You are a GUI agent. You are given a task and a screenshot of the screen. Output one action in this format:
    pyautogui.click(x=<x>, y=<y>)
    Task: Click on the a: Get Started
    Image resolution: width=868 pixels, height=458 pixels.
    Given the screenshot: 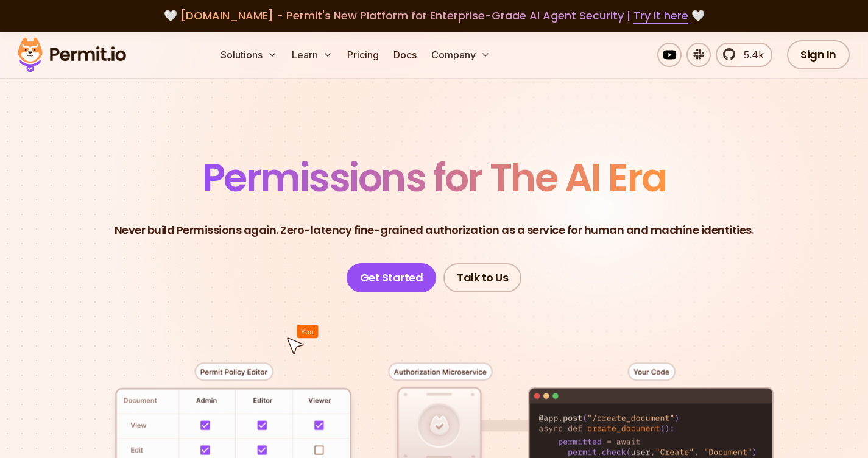 What is the action you would take?
    pyautogui.click(x=392, y=278)
    